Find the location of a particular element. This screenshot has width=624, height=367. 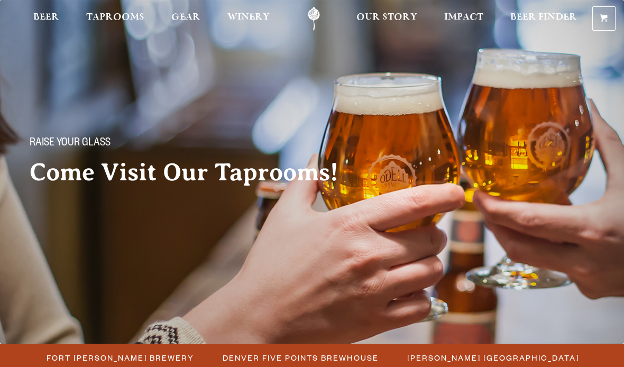

span: Our Story is located at coordinates (386, 17).